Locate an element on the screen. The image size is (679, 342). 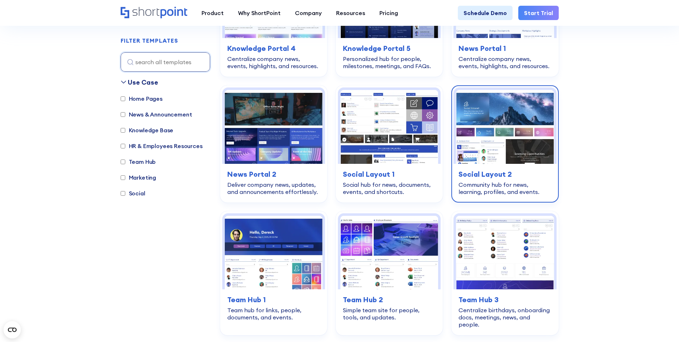
label: Social is located at coordinates (133, 193).